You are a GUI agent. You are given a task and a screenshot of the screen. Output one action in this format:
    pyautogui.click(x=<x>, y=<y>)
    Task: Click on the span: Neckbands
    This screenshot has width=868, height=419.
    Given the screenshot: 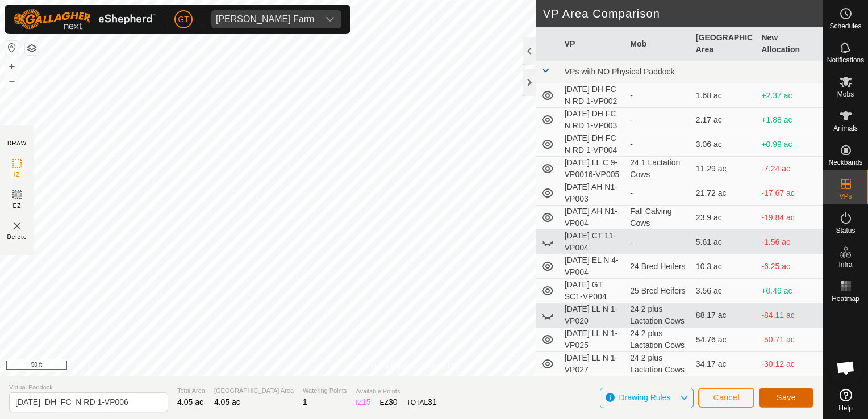 What is the action you would take?
    pyautogui.click(x=845, y=162)
    